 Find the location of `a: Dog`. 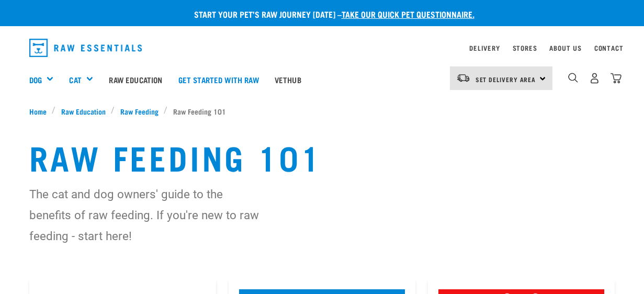

a: Dog is located at coordinates (35, 80).